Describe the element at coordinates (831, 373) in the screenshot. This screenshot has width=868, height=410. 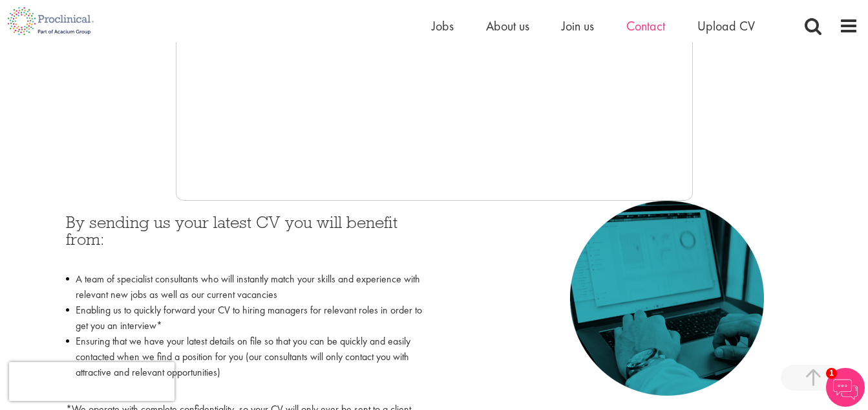
I see `span: 1` at that location.